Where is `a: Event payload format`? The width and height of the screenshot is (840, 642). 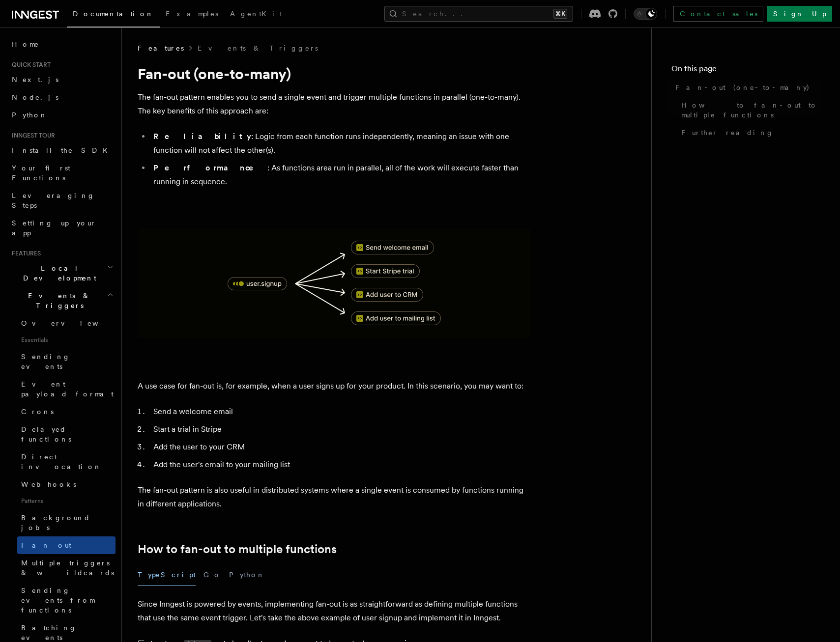
a: Event payload format is located at coordinates (66, 389).